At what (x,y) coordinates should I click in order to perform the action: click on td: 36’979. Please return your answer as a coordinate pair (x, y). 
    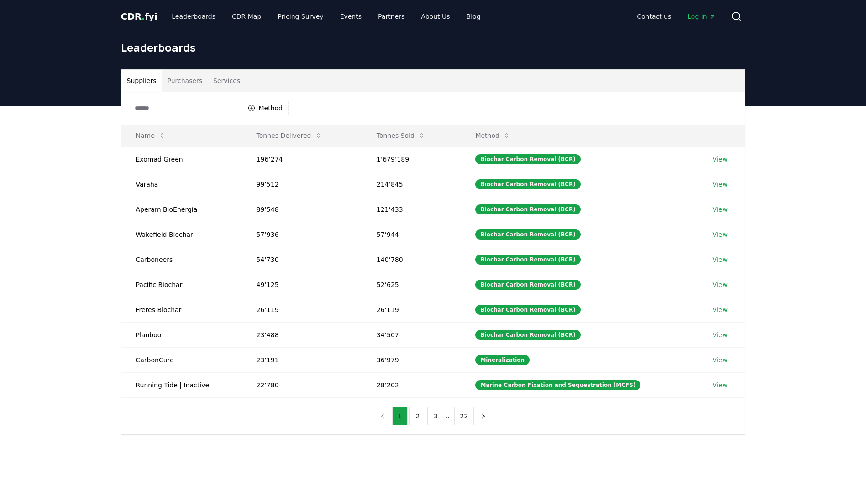
    Looking at the image, I should click on (411, 360).